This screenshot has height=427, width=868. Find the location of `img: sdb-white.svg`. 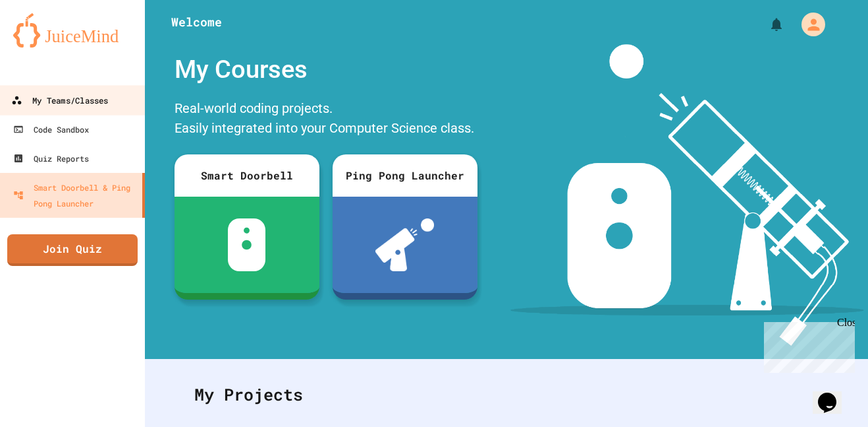

img: sdb-white.svg is located at coordinates (246, 245).